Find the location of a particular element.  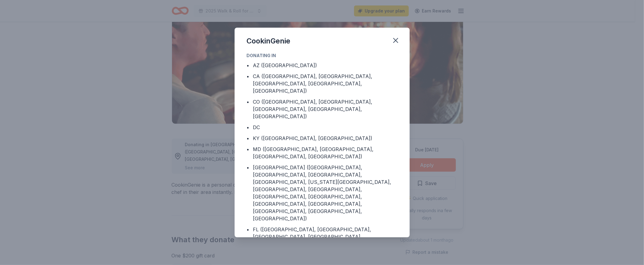

div: Donating in is located at coordinates (322, 56).